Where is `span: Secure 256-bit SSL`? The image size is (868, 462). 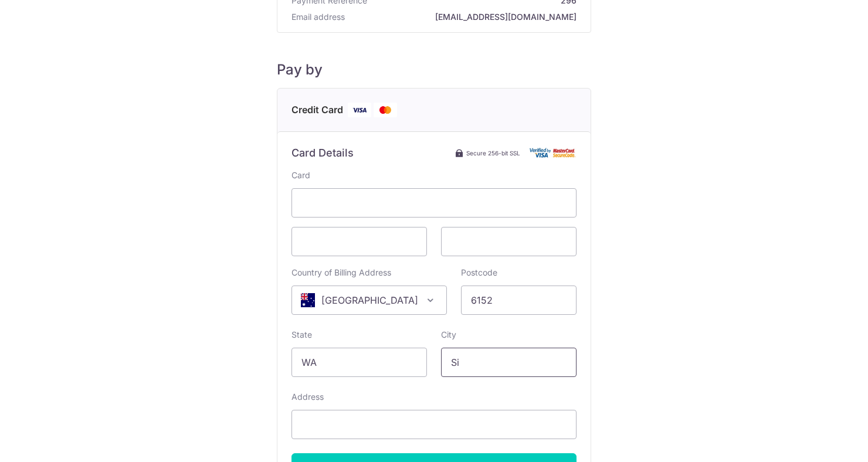 span: Secure 256-bit SSL is located at coordinates (493, 153).